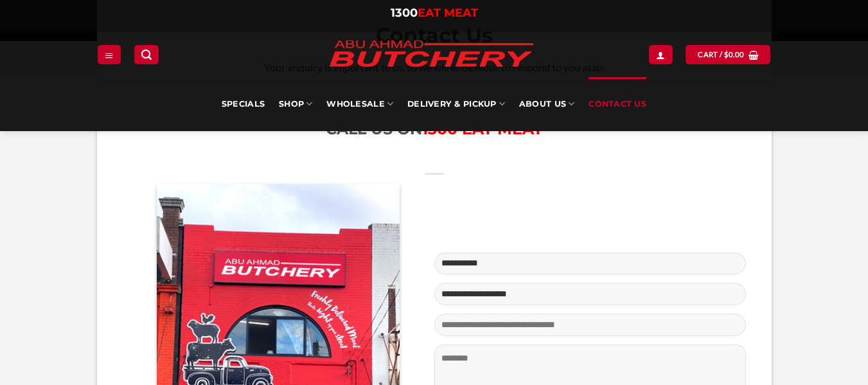 The image size is (868, 385). I want to click on a: About Us, so click(547, 104).